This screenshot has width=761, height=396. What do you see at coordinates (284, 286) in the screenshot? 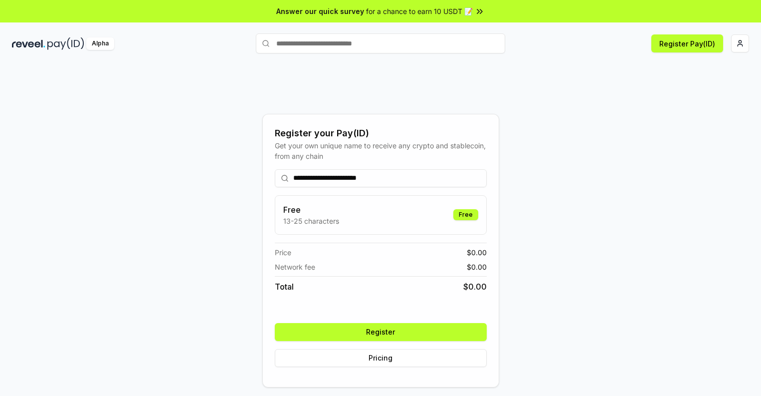
I see `span: Total` at bounding box center [284, 286].